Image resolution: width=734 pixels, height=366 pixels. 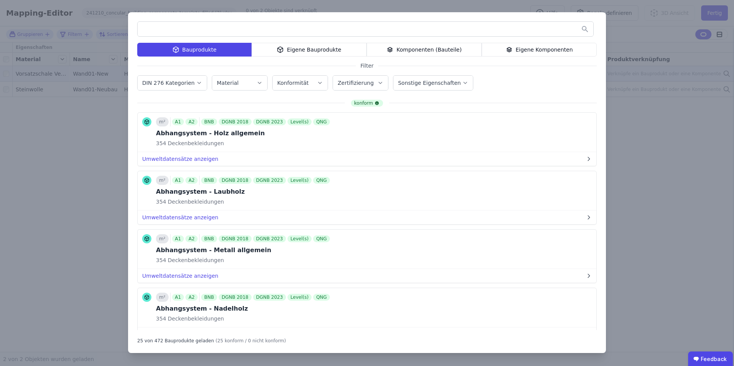 What do you see at coordinates (251, 340) in the screenshot?
I see `div: (25 konform / 0 nicht konform)` at bounding box center [251, 340].